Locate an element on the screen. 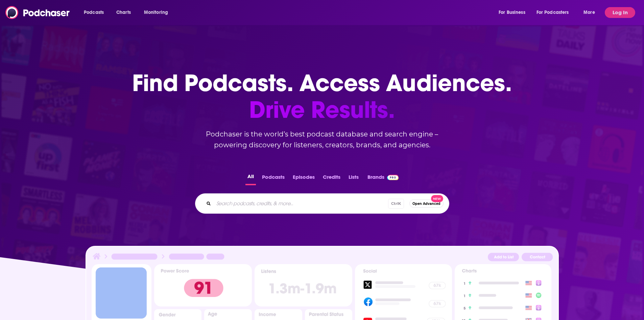 The image size is (644, 320). input: Search podcasts, credits, & more... is located at coordinates (300, 204).